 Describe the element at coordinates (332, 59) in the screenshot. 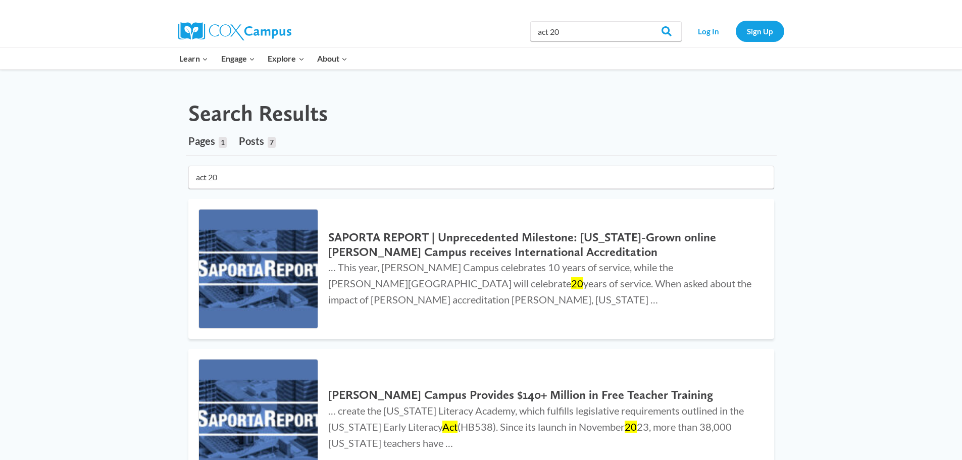

I see `button: Child menu of About` at that location.